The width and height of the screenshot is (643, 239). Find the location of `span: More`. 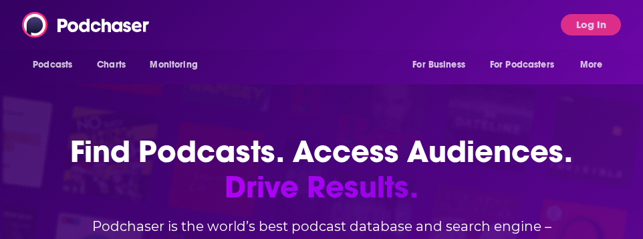

span: More is located at coordinates (591, 65).